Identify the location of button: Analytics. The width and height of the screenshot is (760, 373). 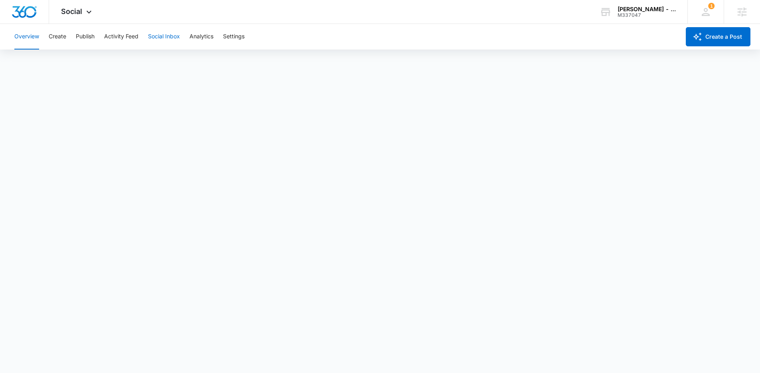
(202, 37).